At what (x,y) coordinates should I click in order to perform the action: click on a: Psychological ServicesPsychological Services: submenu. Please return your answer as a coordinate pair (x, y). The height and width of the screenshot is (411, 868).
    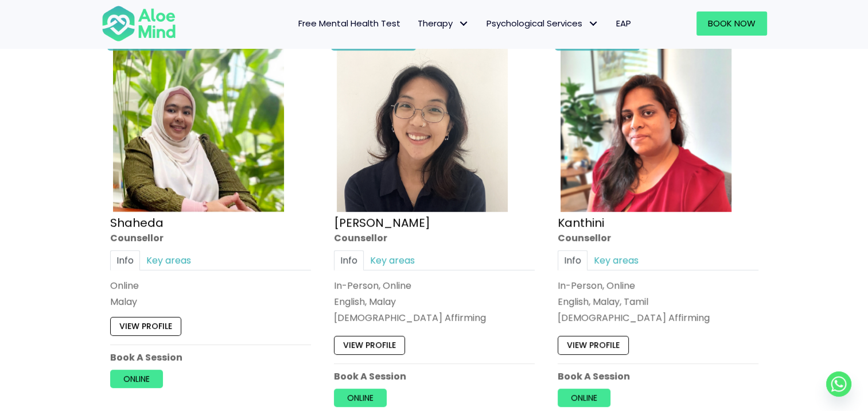
    Looking at the image, I should click on (542, 23).